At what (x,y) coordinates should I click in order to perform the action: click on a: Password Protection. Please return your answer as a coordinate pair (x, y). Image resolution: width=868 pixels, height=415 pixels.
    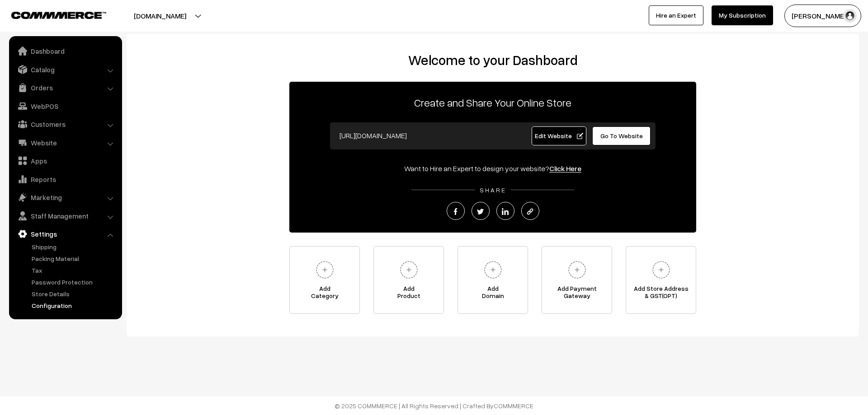
    Looking at the image, I should click on (75, 282).